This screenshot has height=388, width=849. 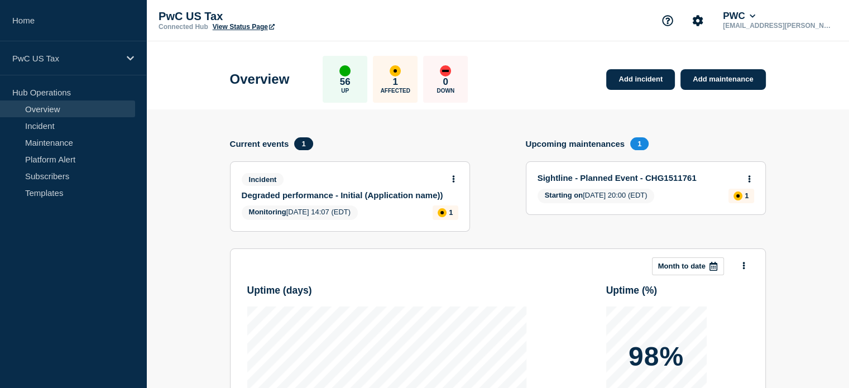 What do you see at coordinates (575, 143) in the screenshot?
I see `h4: Upcoming maintenances` at bounding box center [575, 143].